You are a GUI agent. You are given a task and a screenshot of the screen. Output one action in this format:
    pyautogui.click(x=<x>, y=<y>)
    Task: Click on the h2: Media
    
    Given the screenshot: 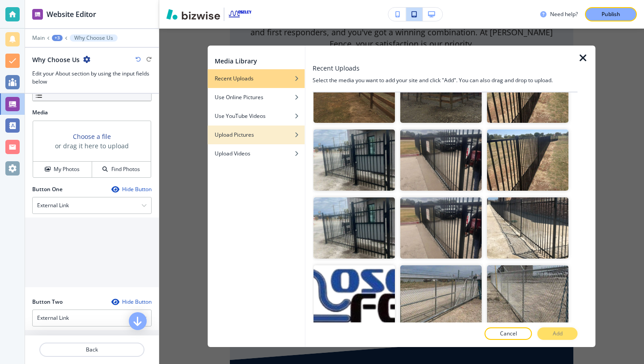 What is the action you would take?
    pyautogui.click(x=91, y=113)
    